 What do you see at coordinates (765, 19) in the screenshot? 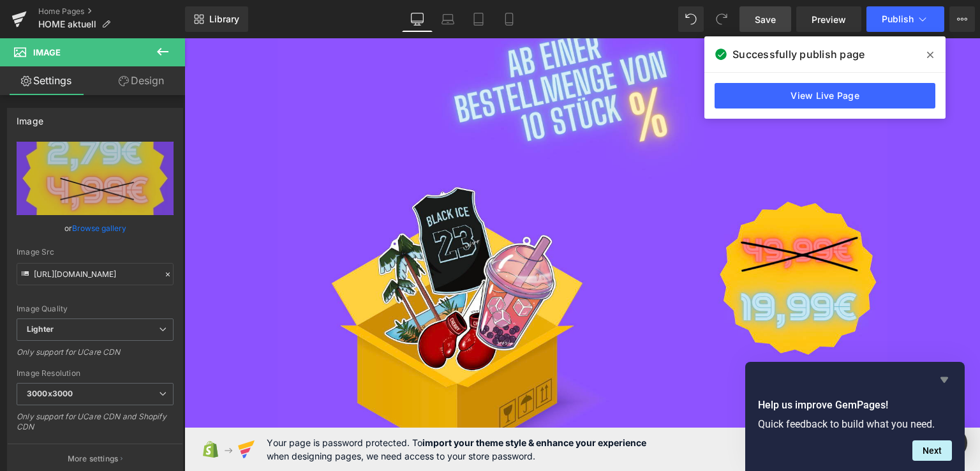
I see `span: Save` at bounding box center [765, 19].